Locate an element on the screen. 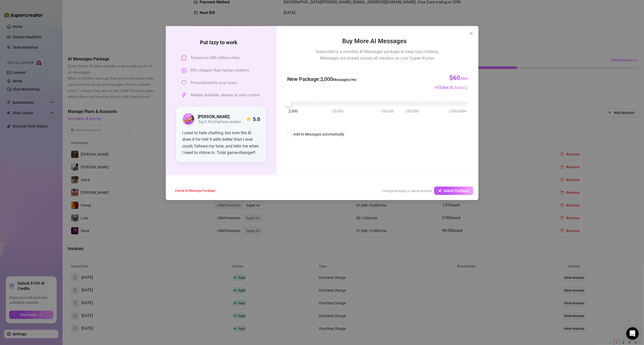 This screenshot has width=644, height=345. h3: $60 is located at coordinates (459, 78).